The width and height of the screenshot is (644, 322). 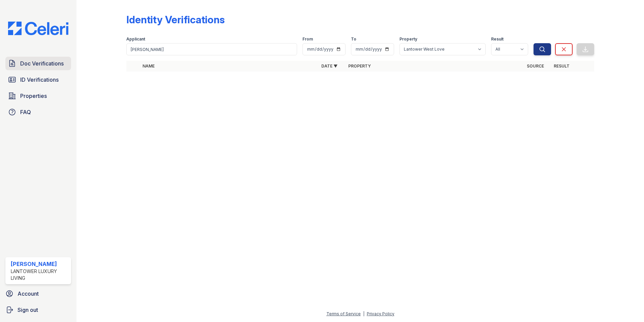 What do you see at coordinates (307, 39) in the screenshot?
I see `label: From` at bounding box center [307, 39].